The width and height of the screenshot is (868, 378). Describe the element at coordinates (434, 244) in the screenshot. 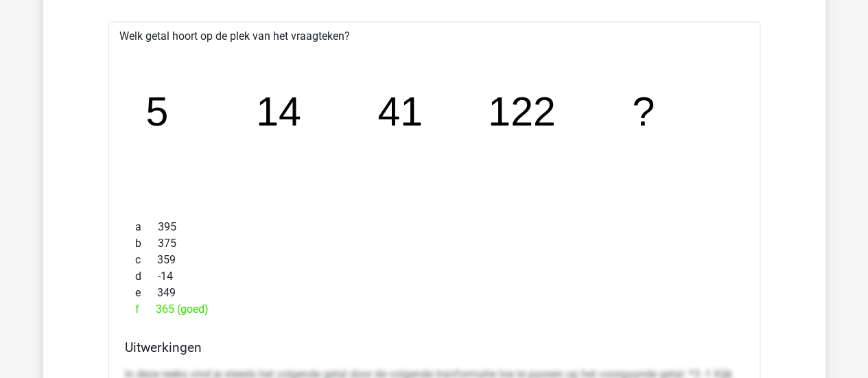

I see `div: 375` at that location.